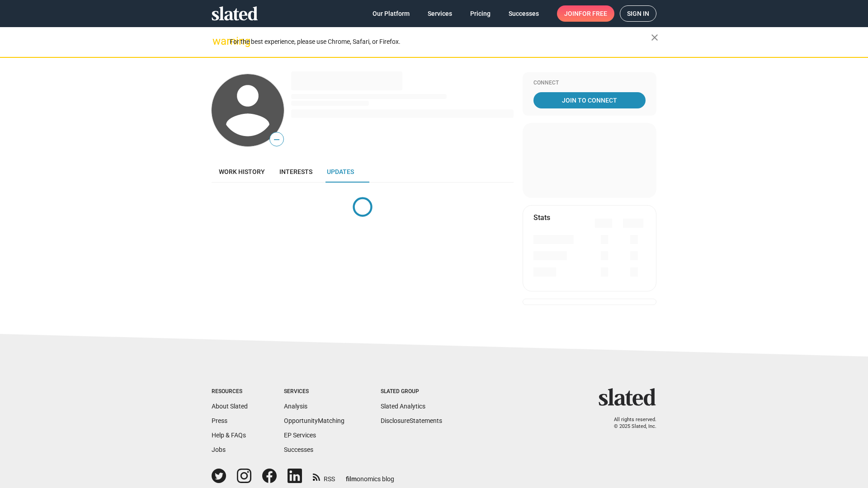 This screenshot has width=868, height=488. Describe the element at coordinates (219, 421) in the screenshot. I see `a: Press` at that location.